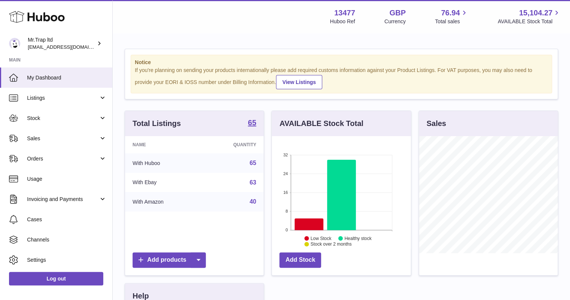 This screenshot has width=570, height=300. What do you see at coordinates (341, 78) in the screenshot?
I see `div: If you're planning on sending your products internationally please add required customs informati...` at bounding box center [341, 78].